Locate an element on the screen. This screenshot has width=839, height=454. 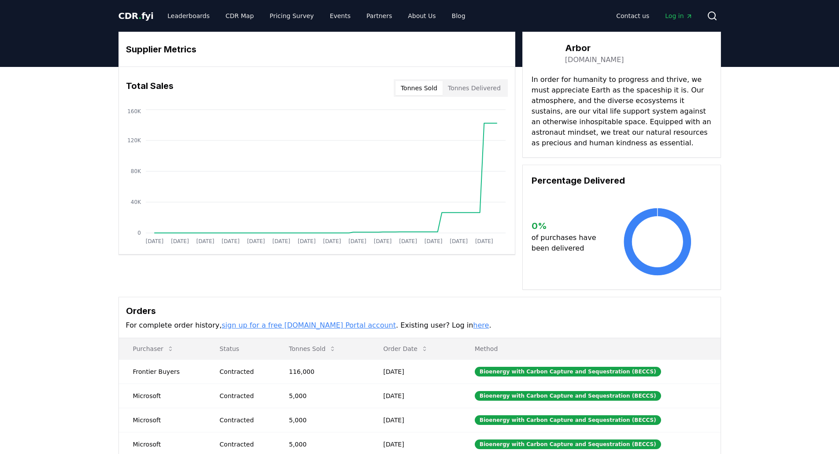
a: Blog is located at coordinates (459, 16).